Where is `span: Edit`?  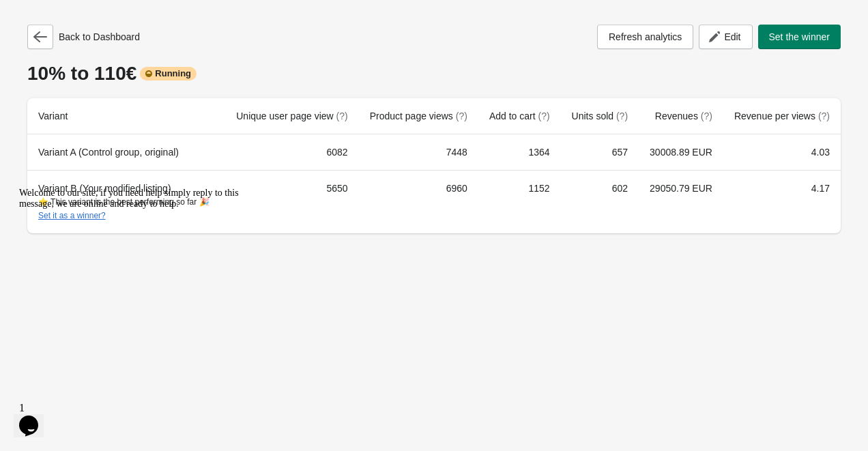
span: Edit is located at coordinates (733, 37).